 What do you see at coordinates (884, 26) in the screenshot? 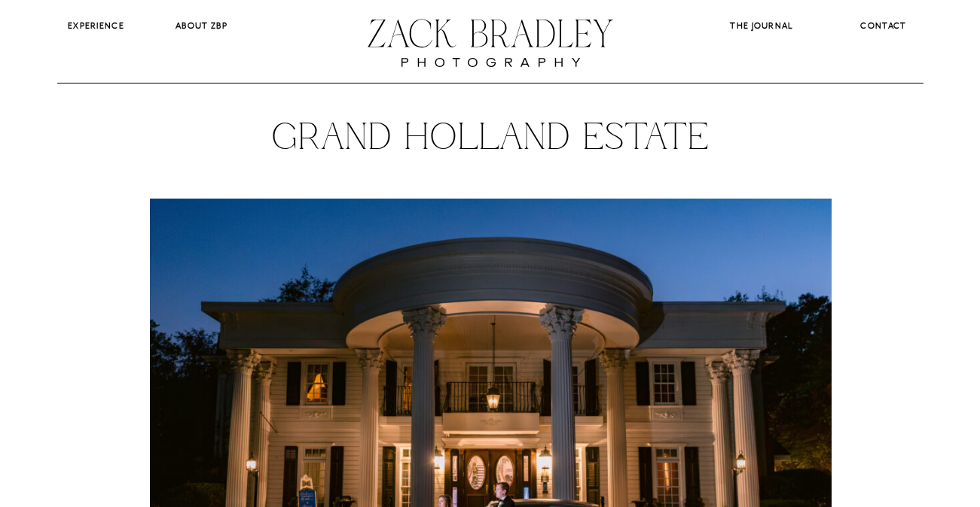
I see `a: CONTACT` at bounding box center [884, 26].